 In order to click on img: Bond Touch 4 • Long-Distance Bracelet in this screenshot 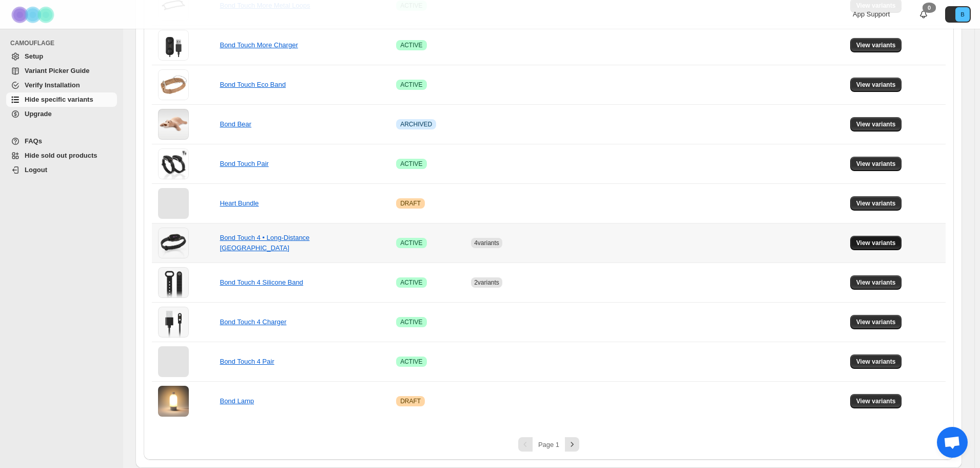, I will do `click(174, 243)`.